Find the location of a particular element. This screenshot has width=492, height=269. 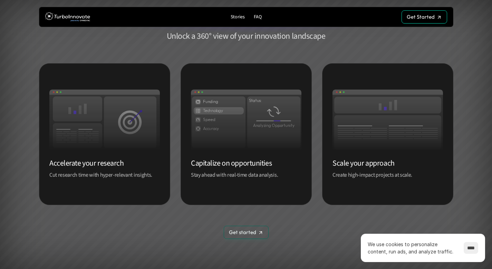

p: Get Started is located at coordinates (421, 17).